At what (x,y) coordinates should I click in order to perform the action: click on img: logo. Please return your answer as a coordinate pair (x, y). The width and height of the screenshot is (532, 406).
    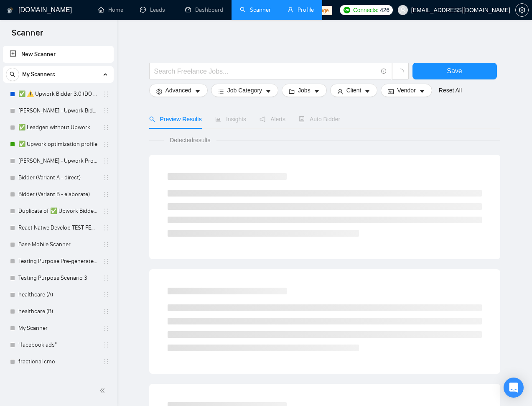
    Looking at the image, I should click on (10, 11).